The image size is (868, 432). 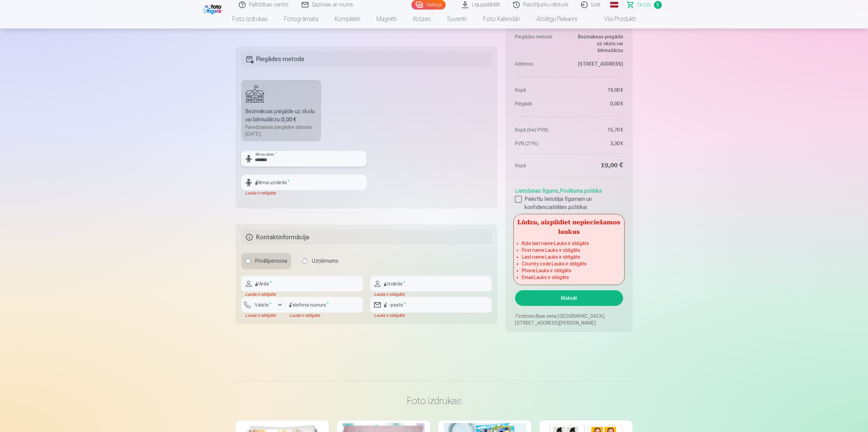 I want to click on h5: Kontaktinformācija, so click(x=367, y=237).